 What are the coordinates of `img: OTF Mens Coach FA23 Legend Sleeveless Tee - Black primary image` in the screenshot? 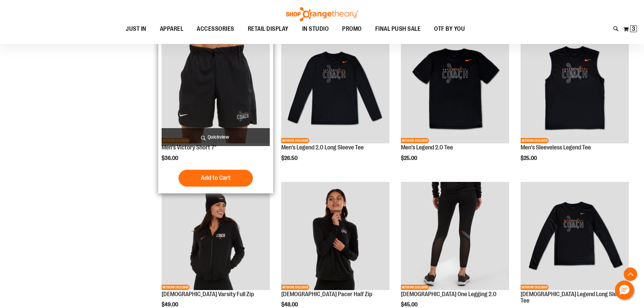 It's located at (574, 89).